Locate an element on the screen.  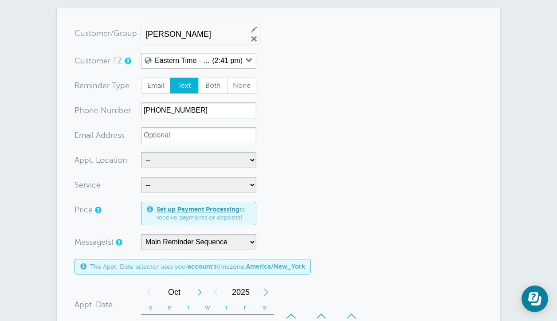
span: Cus is located at coordinates (82, 33).